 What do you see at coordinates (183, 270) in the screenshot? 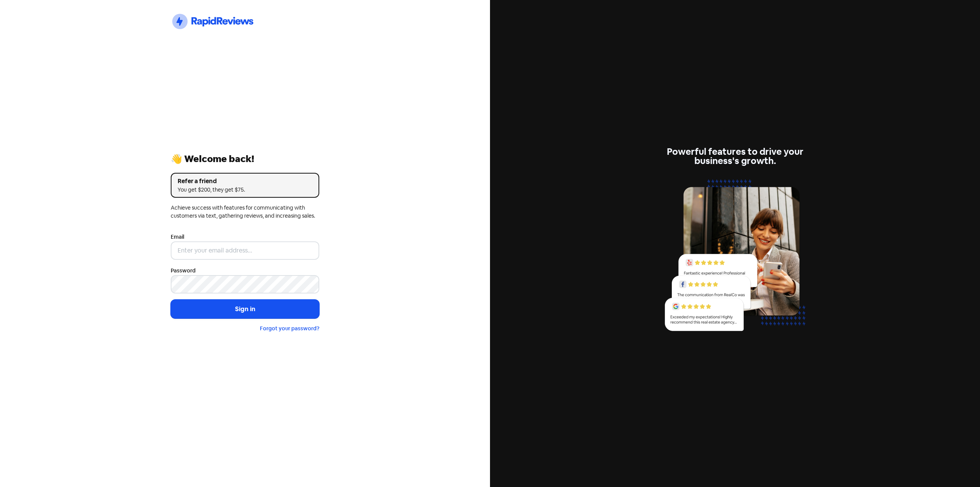
I see `label: Password` at bounding box center [183, 270].